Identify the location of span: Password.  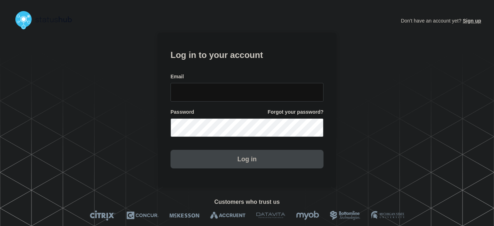
(182, 112).